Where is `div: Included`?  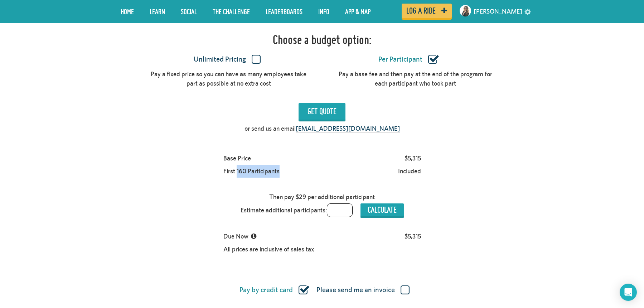 div: Included is located at coordinates (409, 171).